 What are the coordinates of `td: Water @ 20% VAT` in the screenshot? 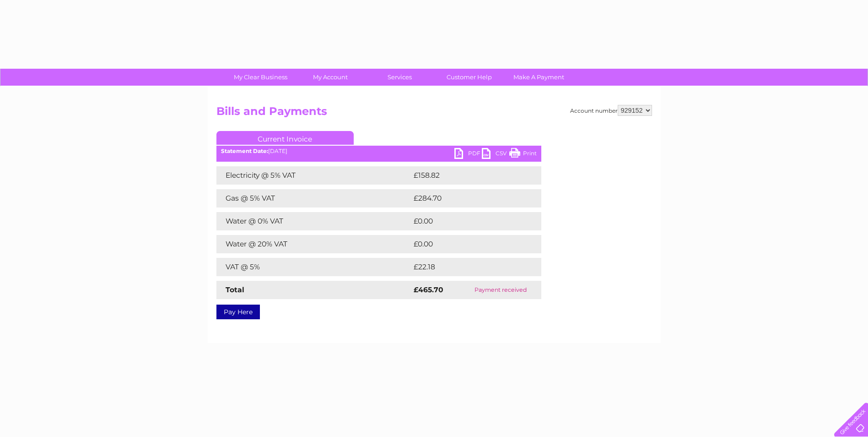 It's located at (314, 244).